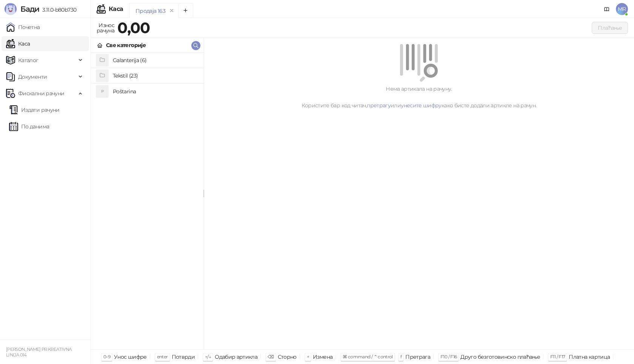  I want to click on div: Друго безготовинско плаћање, so click(500, 358).